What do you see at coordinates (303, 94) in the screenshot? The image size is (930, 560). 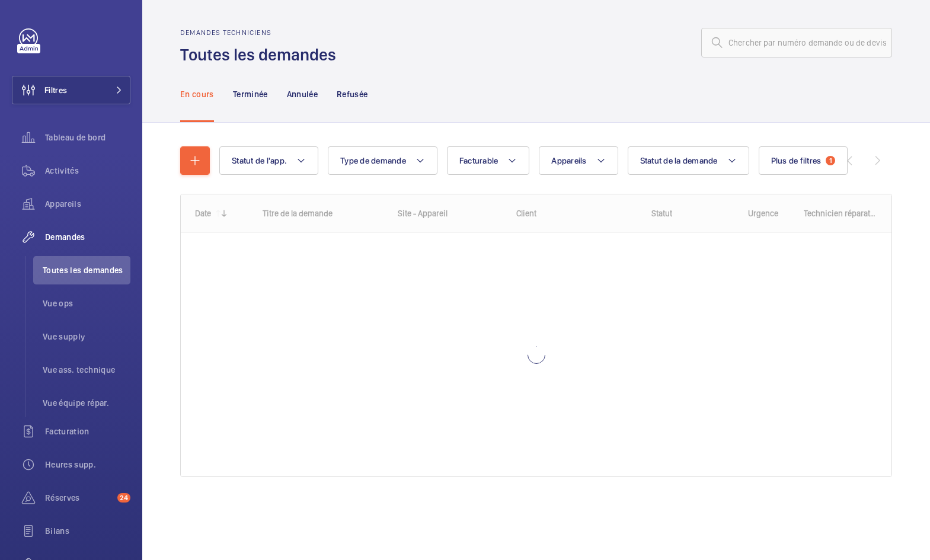 I see `p: Annulée` at bounding box center [303, 94].